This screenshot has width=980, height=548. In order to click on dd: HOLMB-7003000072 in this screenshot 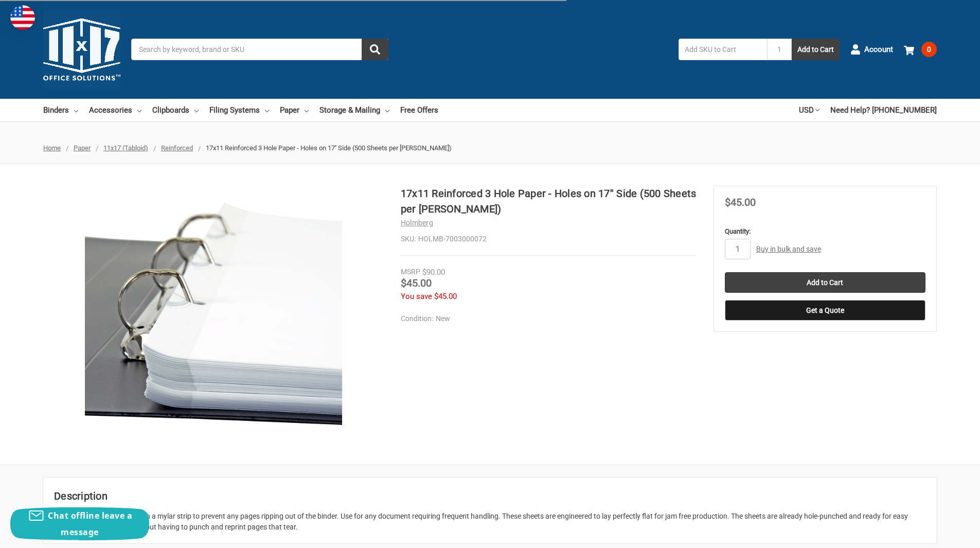, I will do `click(549, 239)`.